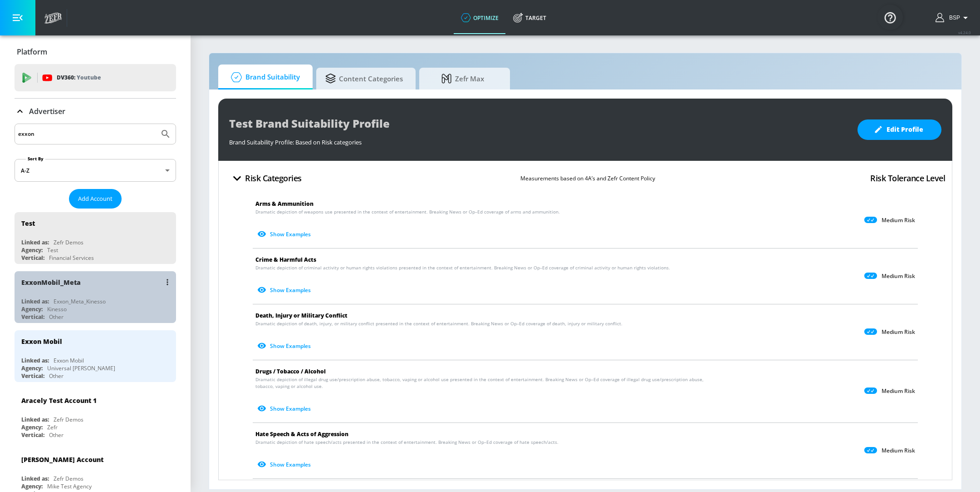 This screenshot has width=980, height=492. Describe the element at coordinates (588, 178) in the screenshot. I see `p: Measurements based on 4A’s and Zefr Content Policy` at that location.